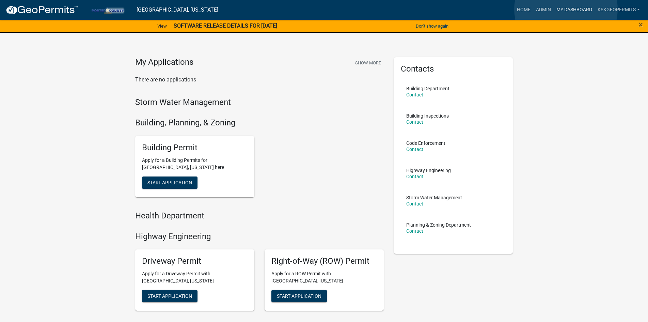 The width and height of the screenshot is (648, 322). Describe the element at coordinates (428, 89) in the screenshot. I see `p: Building Department` at that location.